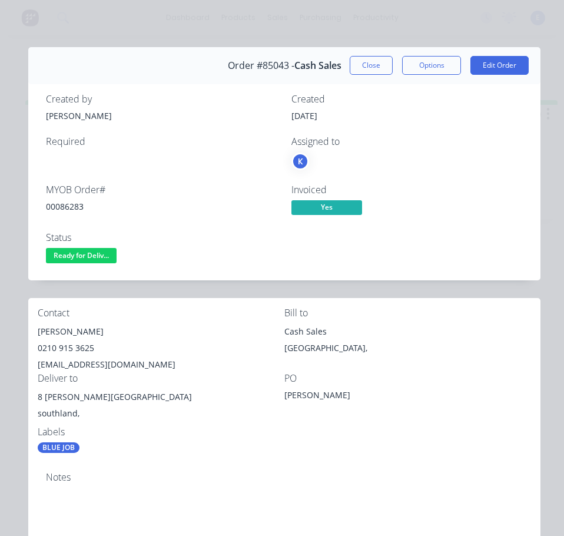  What do you see at coordinates (58, 447) in the screenshot?
I see `div: BLUE JOB` at bounding box center [58, 447].